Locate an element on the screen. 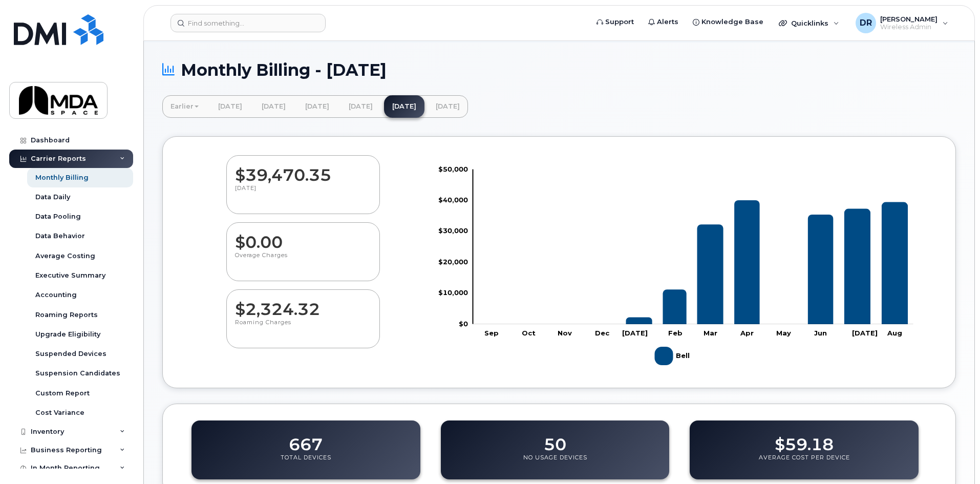  tspan: $20,000 is located at coordinates (453, 262).